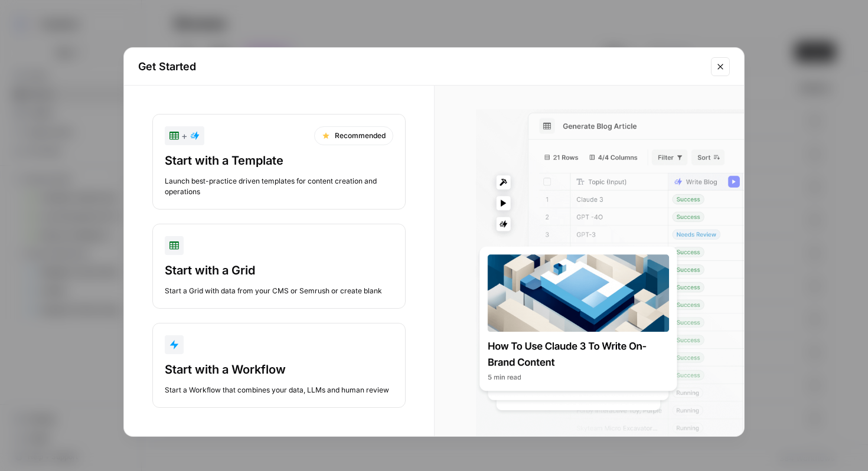  What do you see at coordinates (279, 291) in the screenshot?
I see `div: Start a Grid with data from your CMS or Semrush or create blank` at bounding box center [279, 291].